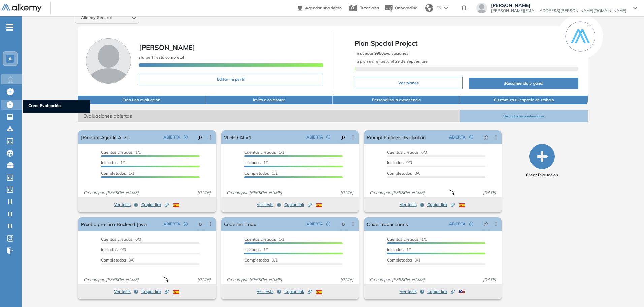 The height and width of the screenshot is (307, 644). What do you see at coordinates (466, 44) in the screenshot?
I see `span: Plan Special Project` at bounding box center [466, 44].